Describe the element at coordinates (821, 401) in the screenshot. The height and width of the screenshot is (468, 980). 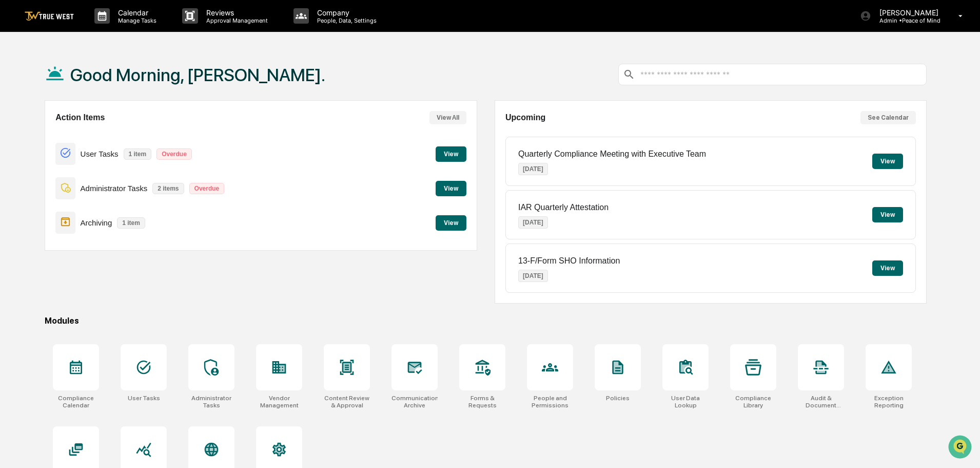
I see `div: Audit & Document Logs` at that location.